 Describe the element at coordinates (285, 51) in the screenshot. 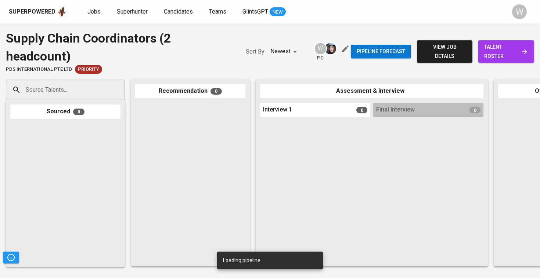

I see `div: Newest` at that location.